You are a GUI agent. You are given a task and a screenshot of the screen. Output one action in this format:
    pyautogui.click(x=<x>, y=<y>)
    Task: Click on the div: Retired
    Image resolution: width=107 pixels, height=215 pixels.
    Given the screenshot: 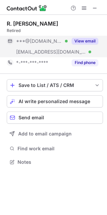 What is the action you would take?
    pyautogui.click(x=55, y=31)
    